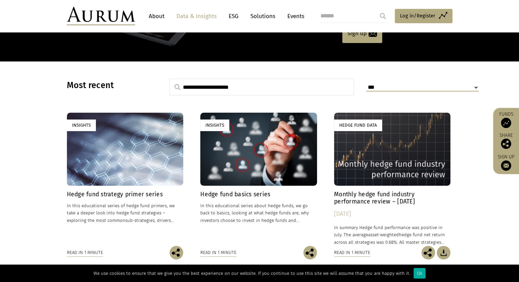 This screenshot has height=282, width=519. Describe the element at coordinates (506, 141) in the screenshot. I see `div: Share` at that location.